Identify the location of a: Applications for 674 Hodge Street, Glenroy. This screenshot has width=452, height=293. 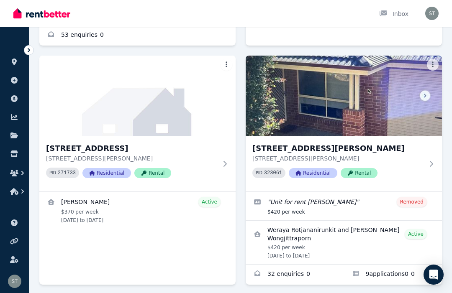
(393, 275).